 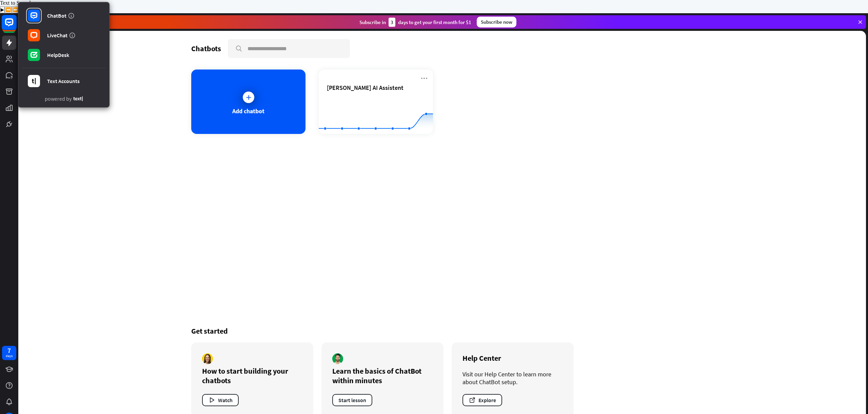 I want to click on div: Get started, so click(x=442, y=331).